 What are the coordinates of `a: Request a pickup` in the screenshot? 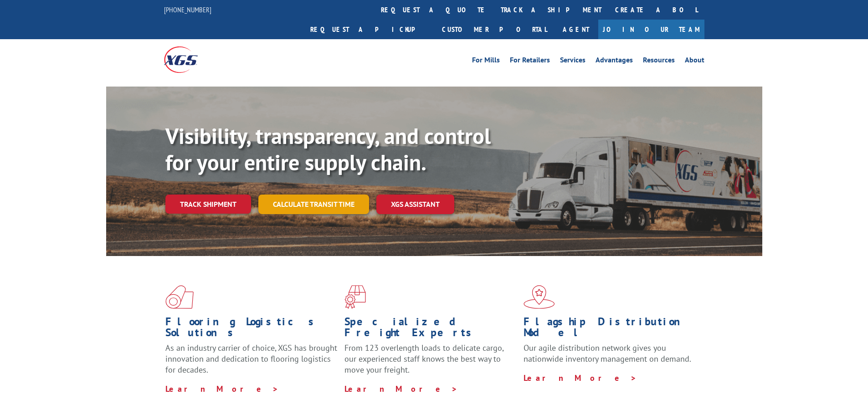 It's located at (369, 29).